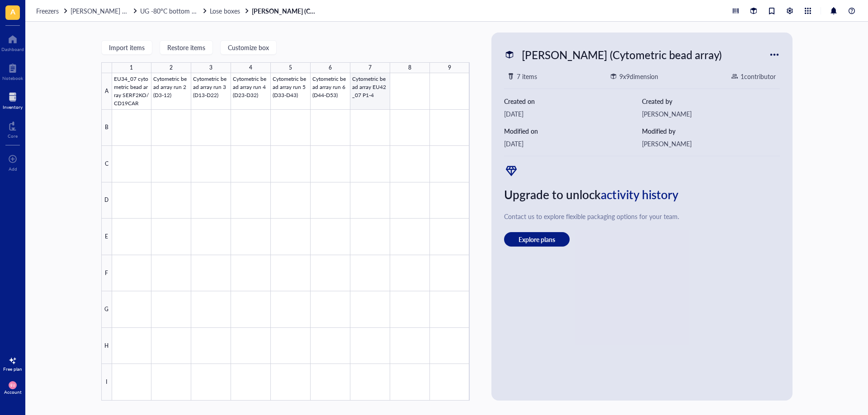 The width and height of the screenshot is (868, 415). Describe the element at coordinates (12, 392) in the screenshot. I see `div: Account` at that location.